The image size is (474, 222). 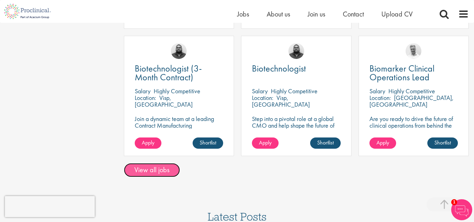 I want to click on span: Jobs, so click(x=243, y=14).